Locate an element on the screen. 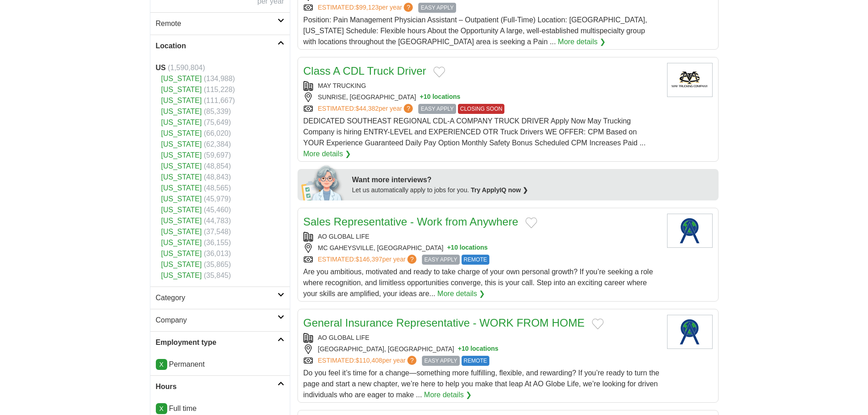 The width and height of the screenshot is (868, 415). div: Want more interviews? is located at coordinates (532, 180).